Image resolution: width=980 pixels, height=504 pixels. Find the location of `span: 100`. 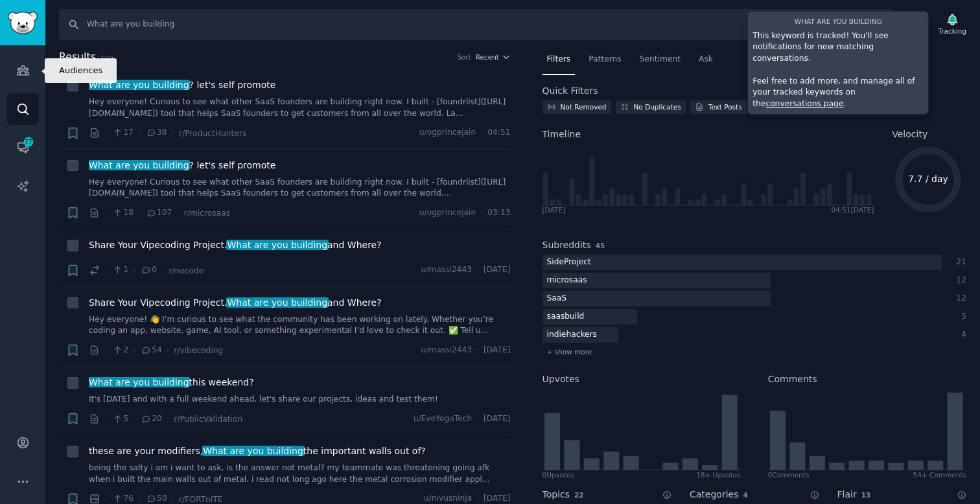

span: 100 is located at coordinates (107, 59).